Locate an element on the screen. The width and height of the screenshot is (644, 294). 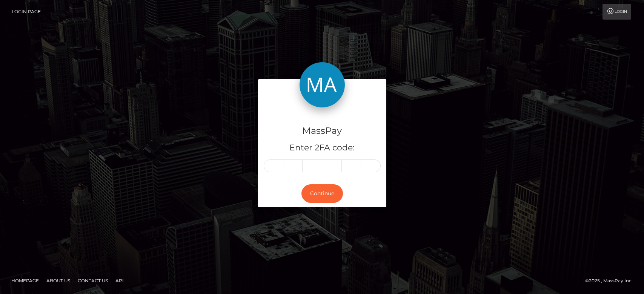
h4: MassPay is located at coordinates (322, 131).